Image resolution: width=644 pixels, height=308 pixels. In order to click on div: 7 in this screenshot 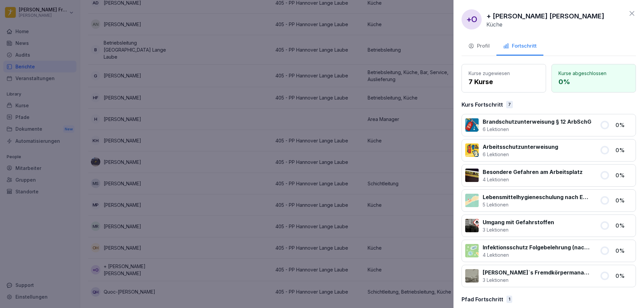, I will do `click(510, 105)`.